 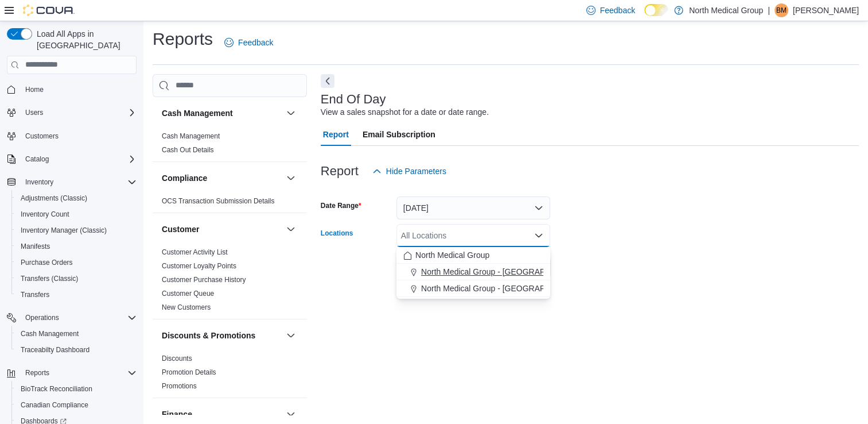 I want to click on p: North Medical Group, so click(x=726, y=10).